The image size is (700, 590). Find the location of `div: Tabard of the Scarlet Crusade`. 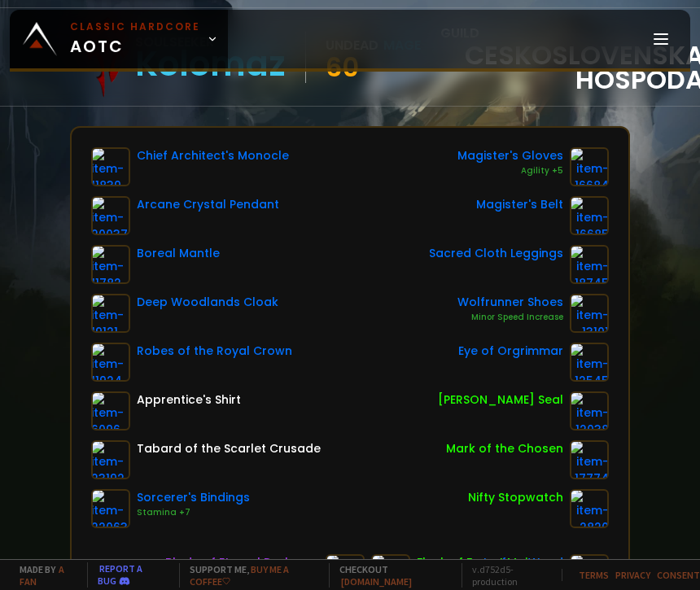

div: Tabard of the Scarlet Crusade is located at coordinates (228, 449).